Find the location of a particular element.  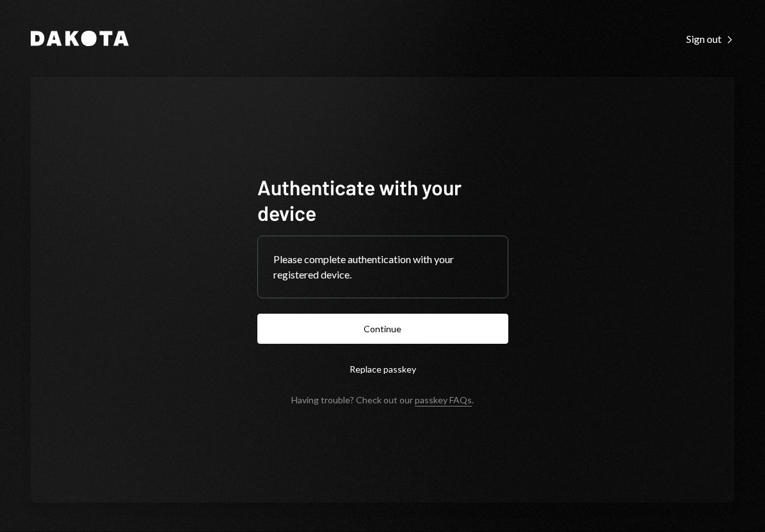

div: Please complete authentication with your registered device. is located at coordinates (383, 267).